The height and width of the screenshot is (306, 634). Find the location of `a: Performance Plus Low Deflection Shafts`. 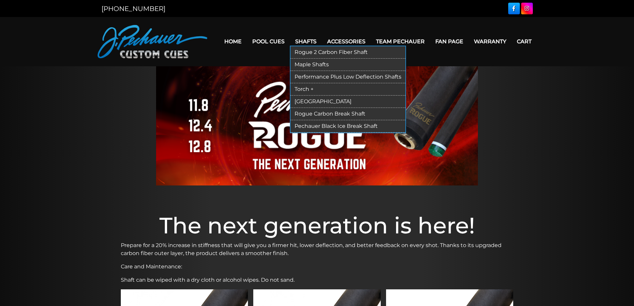

a: Performance Plus Low Deflection Shafts is located at coordinates (348, 77).